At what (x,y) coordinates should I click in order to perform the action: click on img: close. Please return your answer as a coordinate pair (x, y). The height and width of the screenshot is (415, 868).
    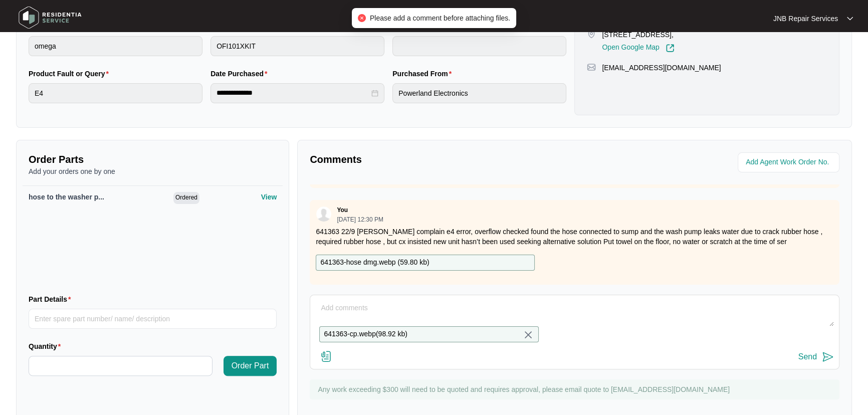
    Looking at the image, I should click on (528, 335).